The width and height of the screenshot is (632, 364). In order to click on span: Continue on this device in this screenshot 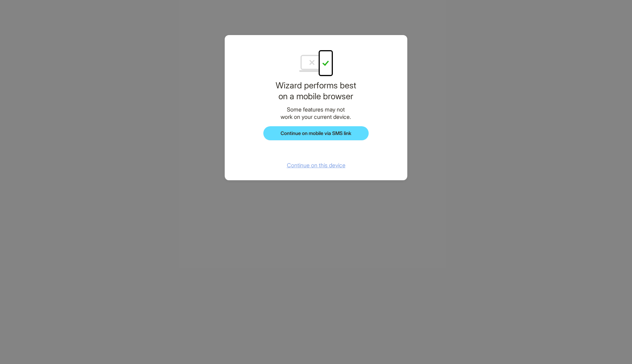, I will do `click(316, 165)`.